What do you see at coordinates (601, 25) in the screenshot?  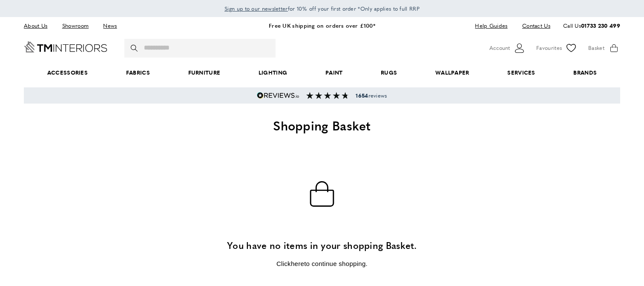 I see `a: 01733 230 499` at bounding box center [601, 25].